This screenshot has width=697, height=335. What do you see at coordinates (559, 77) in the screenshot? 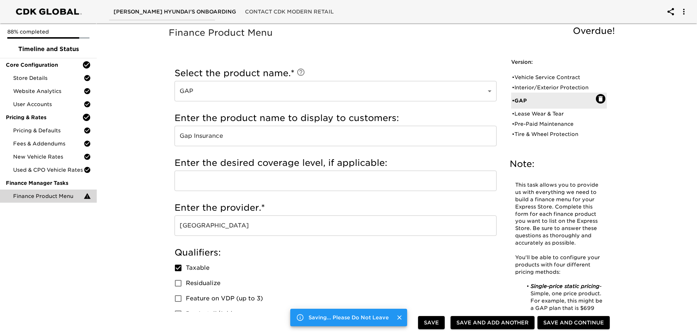
I see `div: •Vehicle Service Contract` at bounding box center [559, 77].